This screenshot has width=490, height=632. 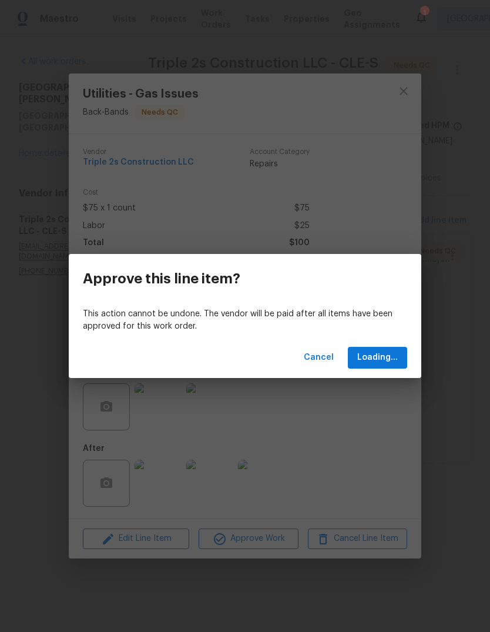 I want to click on h3: Approve this line item?, so click(x=162, y=279).